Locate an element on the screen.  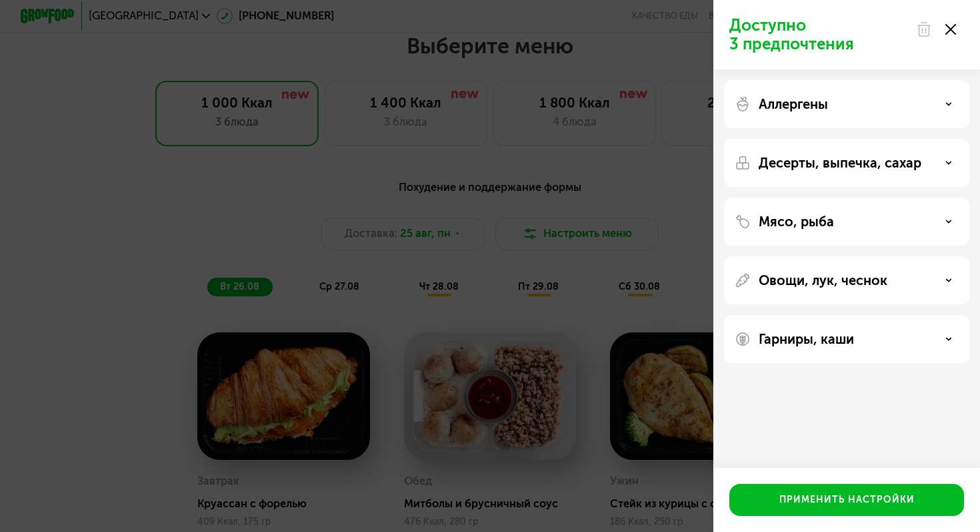
p: Аллергены is located at coordinates (793, 104).